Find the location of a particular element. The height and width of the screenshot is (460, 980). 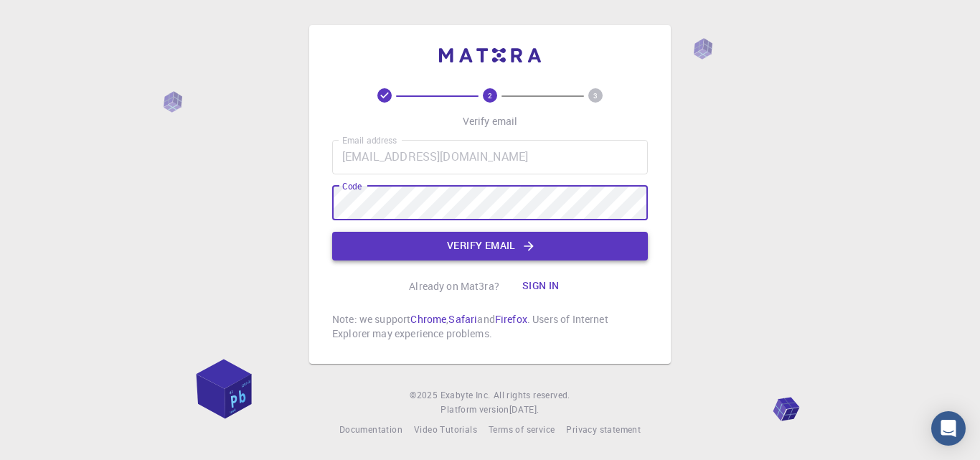

p: Note: we support , and . Users of Internet Explorer may experience problems. is located at coordinates (490, 326).